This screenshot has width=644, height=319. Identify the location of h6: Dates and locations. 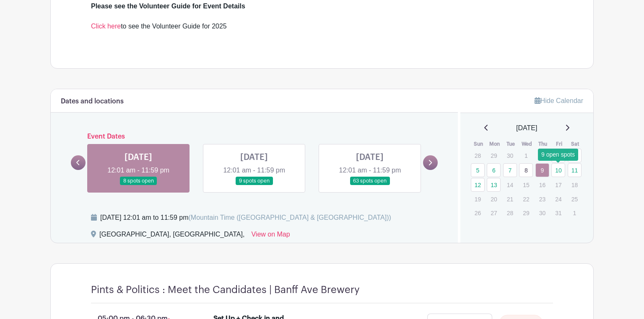
(92, 101).